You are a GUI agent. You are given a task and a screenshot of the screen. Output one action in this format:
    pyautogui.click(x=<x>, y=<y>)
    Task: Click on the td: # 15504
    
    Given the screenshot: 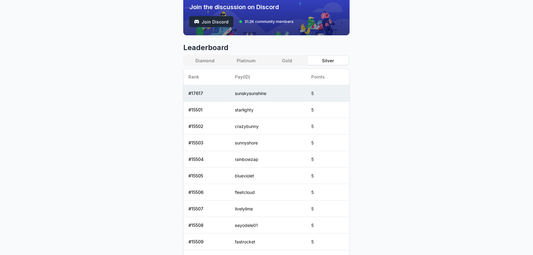 What is the action you would take?
    pyautogui.click(x=207, y=159)
    